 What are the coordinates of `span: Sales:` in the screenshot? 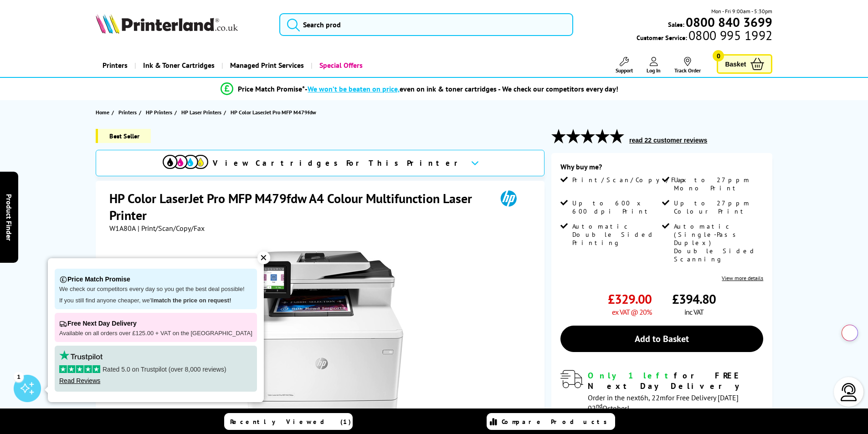 It's located at (676, 24).